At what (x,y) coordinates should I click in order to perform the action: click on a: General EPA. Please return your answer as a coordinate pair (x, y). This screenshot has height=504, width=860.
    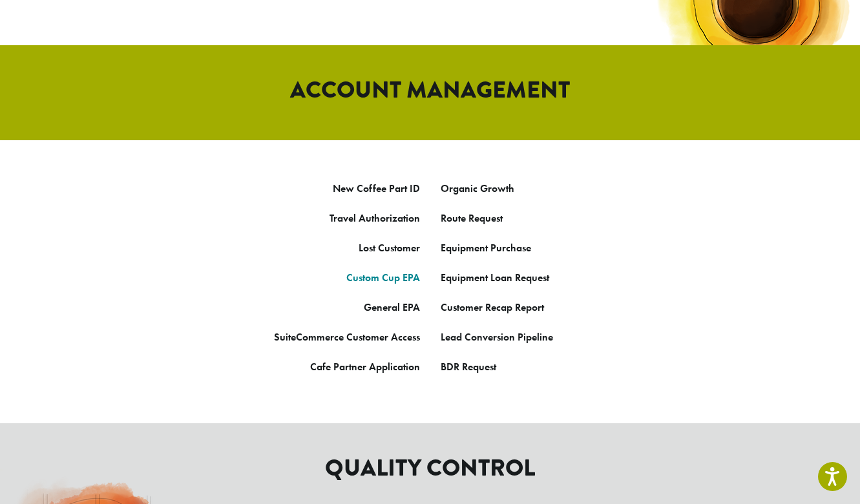
    Looking at the image, I should click on (392, 307).